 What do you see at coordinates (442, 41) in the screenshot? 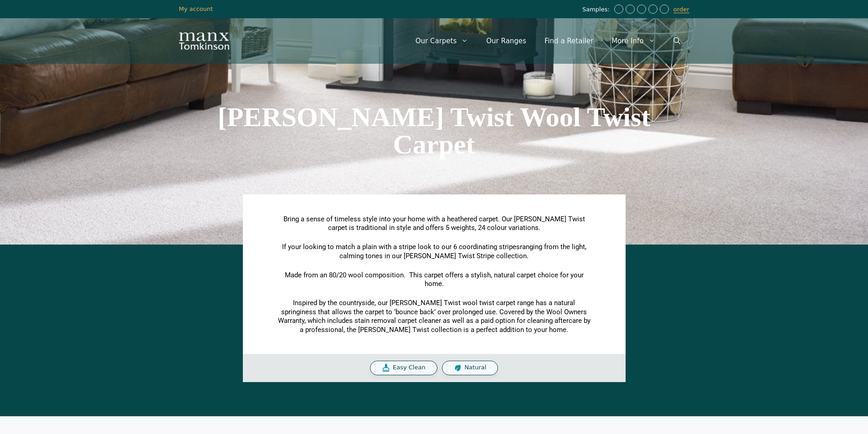
I see `a: Our Carpets` at bounding box center [442, 41].